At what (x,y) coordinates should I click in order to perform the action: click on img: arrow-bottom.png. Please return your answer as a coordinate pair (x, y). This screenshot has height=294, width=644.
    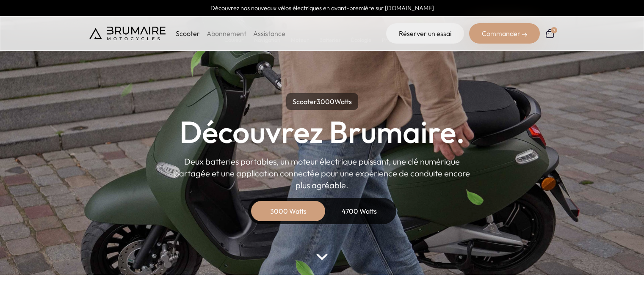
    Looking at the image, I should click on (322, 257).